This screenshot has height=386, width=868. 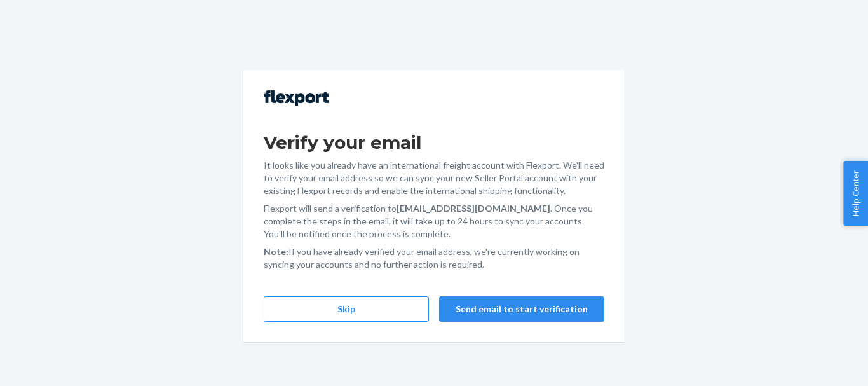 What do you see at coordinates (856, 193) in the screenshot?
I see `span: Help Center` at bounding box center [856, 193].